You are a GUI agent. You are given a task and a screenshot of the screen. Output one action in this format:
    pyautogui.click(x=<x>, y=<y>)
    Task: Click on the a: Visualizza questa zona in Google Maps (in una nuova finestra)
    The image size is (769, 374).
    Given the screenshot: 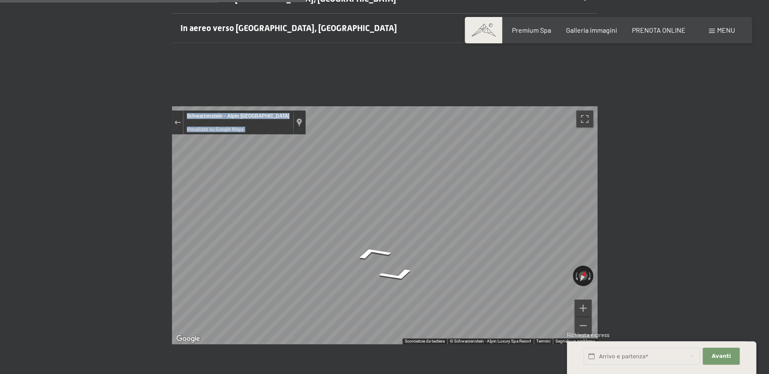 What is the action you would take?
    pyautogui.click(x=188, y=339)
    